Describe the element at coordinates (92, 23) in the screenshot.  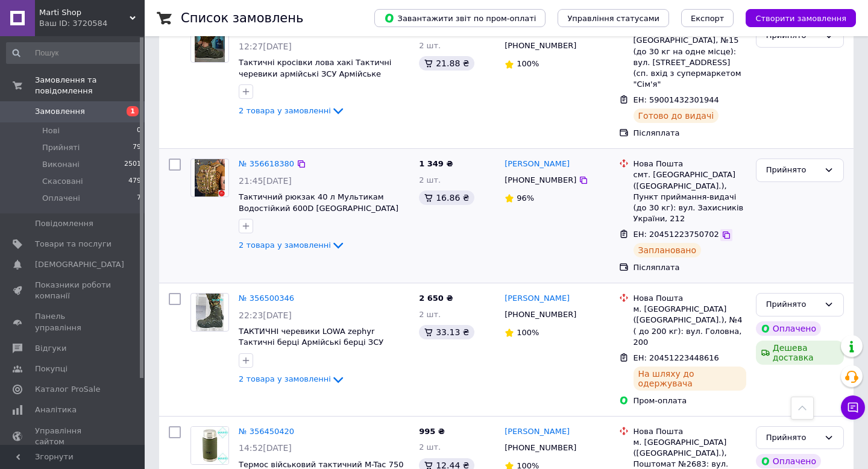
I see `div: Ваш ID: 3720584` at that location.